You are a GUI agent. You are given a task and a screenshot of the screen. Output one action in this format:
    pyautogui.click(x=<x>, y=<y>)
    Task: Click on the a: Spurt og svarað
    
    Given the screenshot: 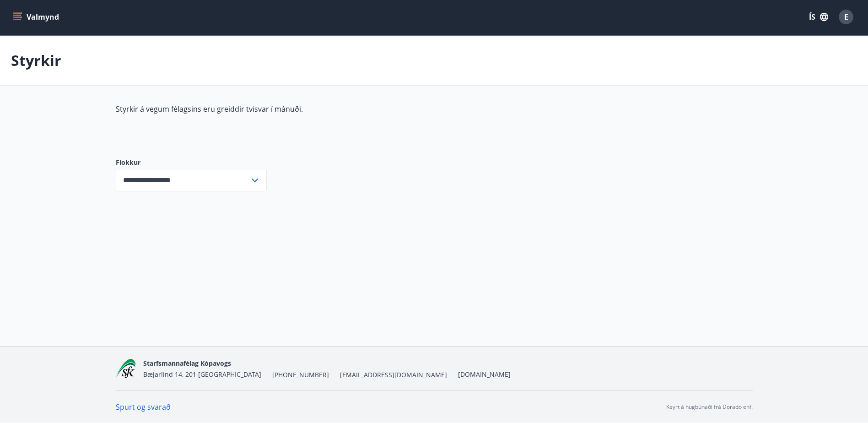 What is the action you would take?
    pyautogui.click(x=144, y=408)
    